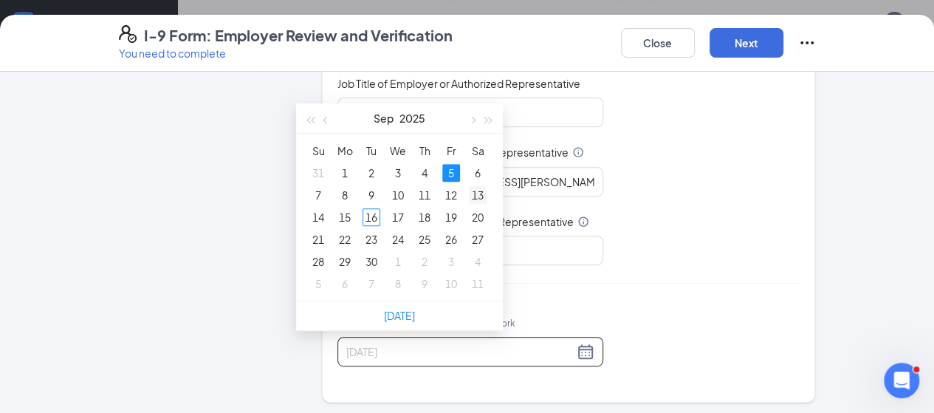 The image size is (934, 413). Describe the element at coordinates (478, 261) in the screenshot. I see `td: 2025-10-04` at that location.